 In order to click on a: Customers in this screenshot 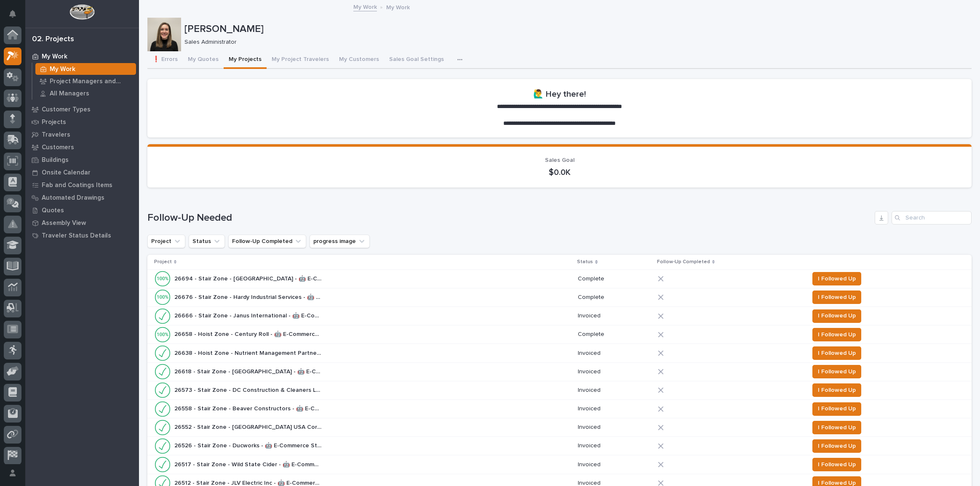, I will do `click(82, 148)`.